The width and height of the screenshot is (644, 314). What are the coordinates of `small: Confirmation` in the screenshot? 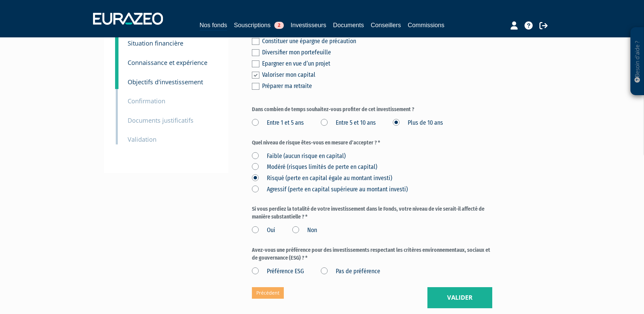 It's located at (147, 101).